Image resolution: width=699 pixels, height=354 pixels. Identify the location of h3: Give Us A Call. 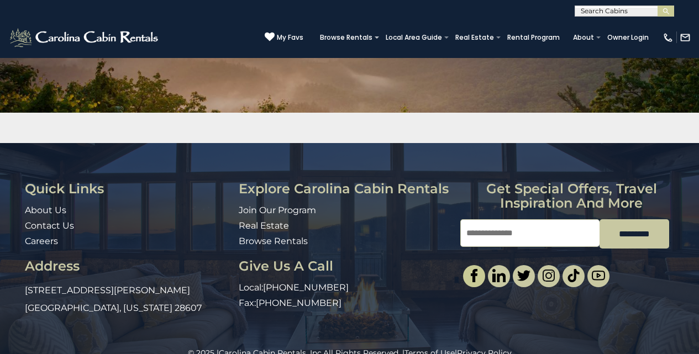
(345, 266).